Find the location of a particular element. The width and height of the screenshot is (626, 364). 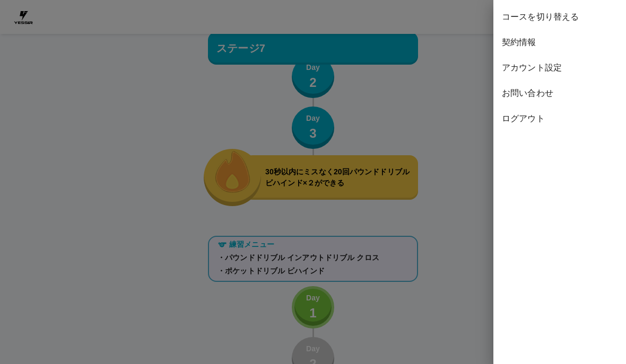

div: ログアウト is located at coordinates (560, 119).